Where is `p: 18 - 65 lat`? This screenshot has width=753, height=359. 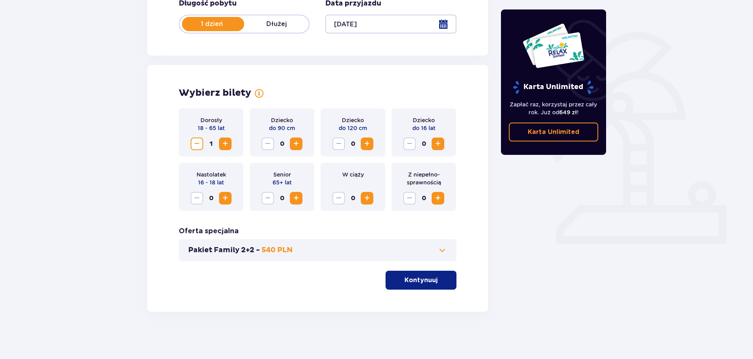 p: 18 - 65 lat is located at coordinates (211, 128).